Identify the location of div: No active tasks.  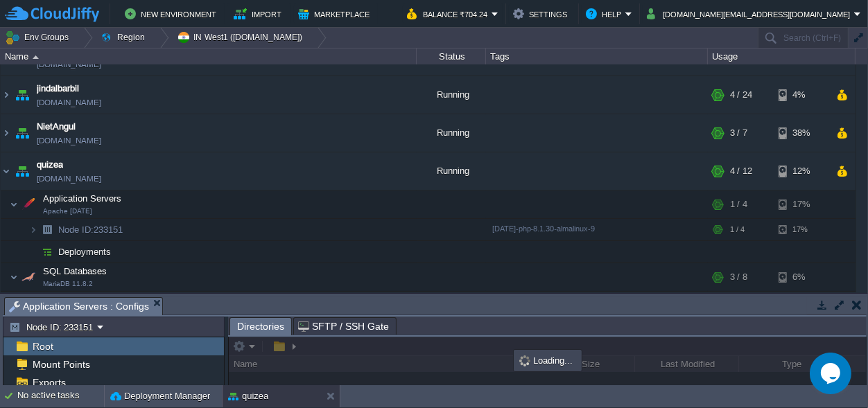
(60, 396).